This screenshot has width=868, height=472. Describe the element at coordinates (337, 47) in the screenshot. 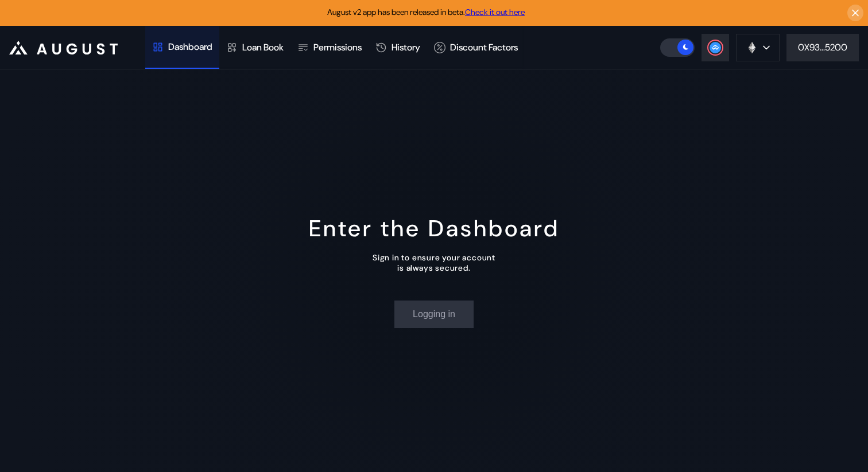

I see `div: Permissions` at that location.